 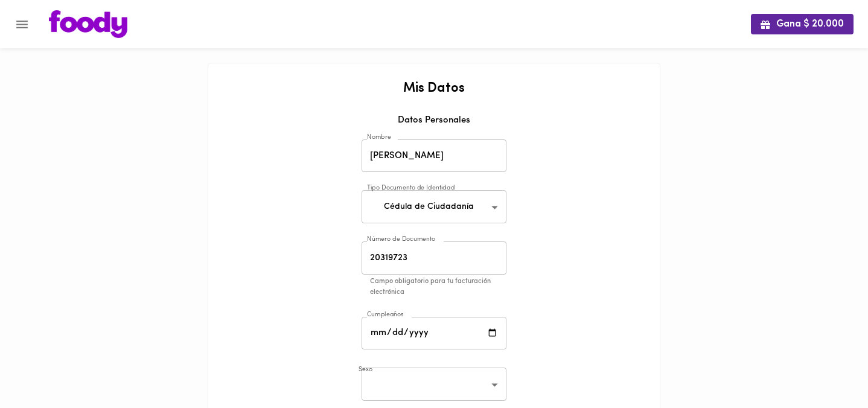 What do you see at coordinates (434, 89) in the screenshot?
I see `h2: Mis Datos` at bounding box center [434, 89].